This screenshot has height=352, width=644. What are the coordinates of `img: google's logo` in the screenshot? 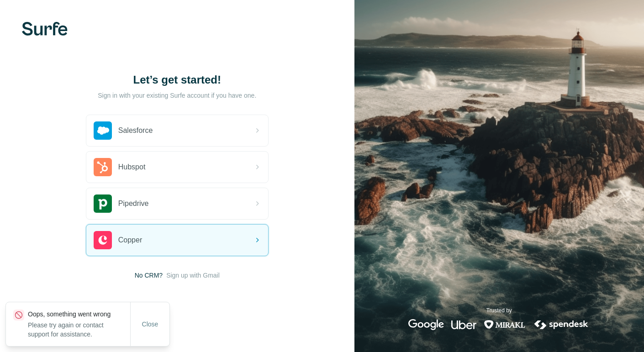 It's located at (426, 325).